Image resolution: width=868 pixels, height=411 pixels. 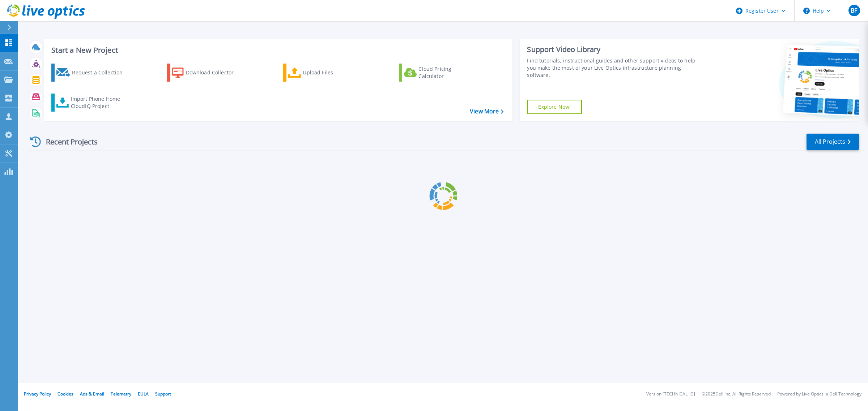 What do you see at coordinates (324, 73) in the screenshot?
I see `a: Upload Files` at bounding box center [324, 73].